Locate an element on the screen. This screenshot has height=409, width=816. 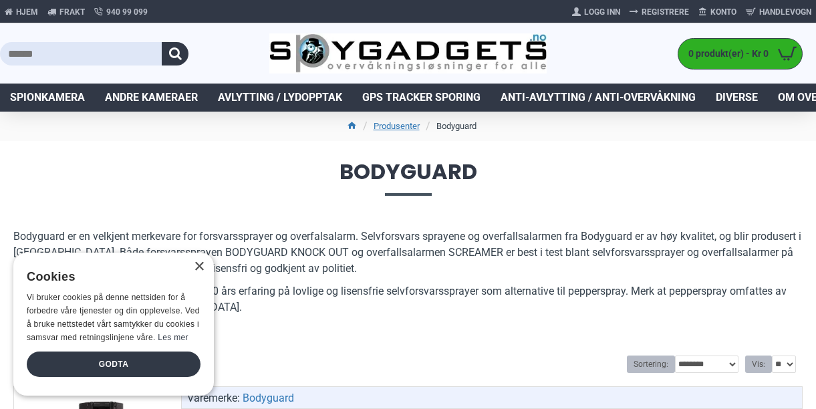
span: 940 99 099 is located at coordinates (127, 12).